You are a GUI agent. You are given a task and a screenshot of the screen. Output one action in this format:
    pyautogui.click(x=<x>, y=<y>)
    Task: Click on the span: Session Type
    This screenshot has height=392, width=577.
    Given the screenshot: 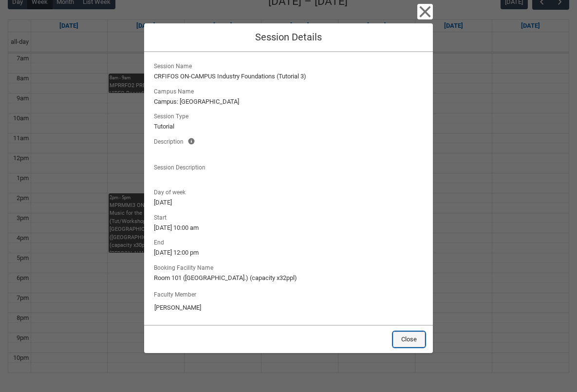 What is the action you would take?
    pyautogui.click(x=173, y=116)
    